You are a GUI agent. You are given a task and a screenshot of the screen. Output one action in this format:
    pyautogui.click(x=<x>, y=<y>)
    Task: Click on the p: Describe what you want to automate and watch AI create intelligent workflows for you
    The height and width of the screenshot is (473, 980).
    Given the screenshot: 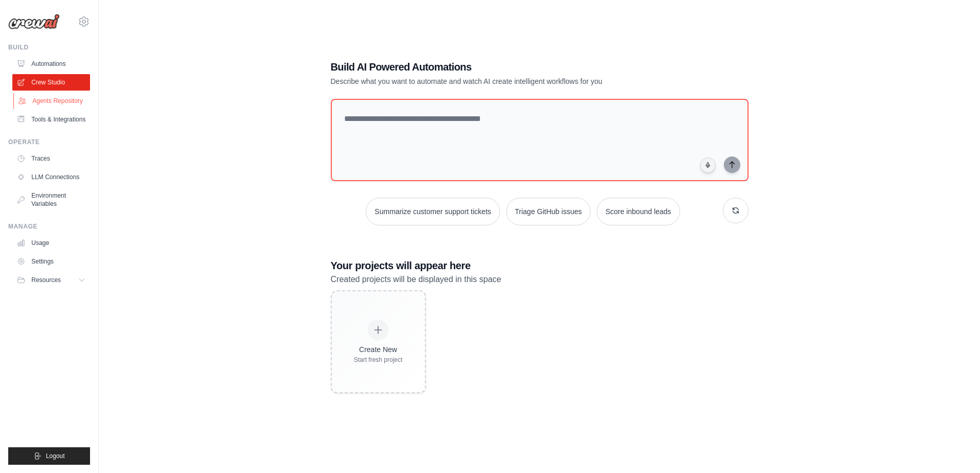 What is the action you would take?
    pyautogui.click(x=503, y=82)
    